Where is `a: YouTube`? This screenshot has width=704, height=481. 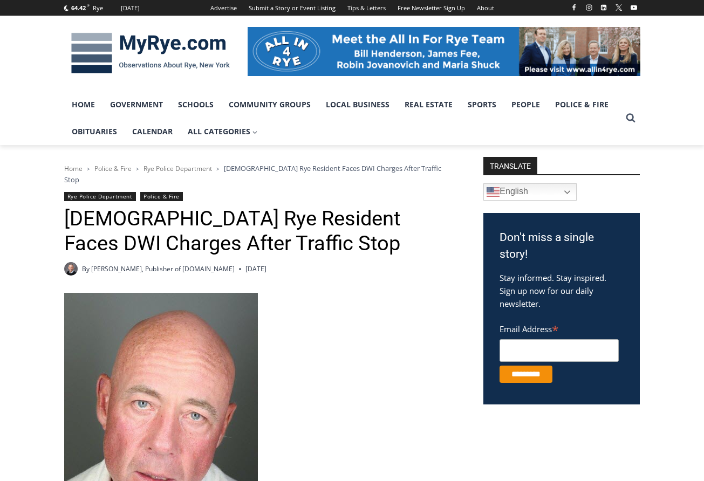
a: YouTube is located at coordinates (634, 8).